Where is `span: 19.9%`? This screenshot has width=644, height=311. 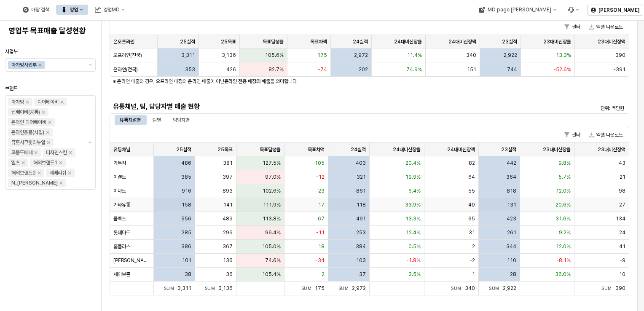
span: 19.9% is located at coordinates (413, 177).